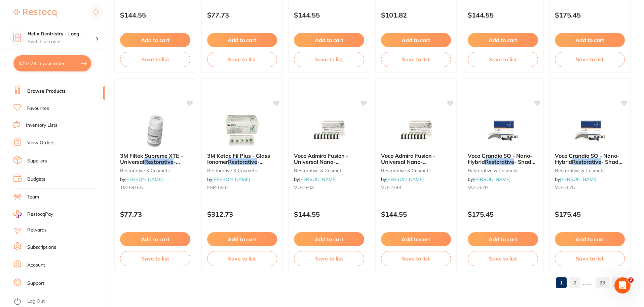 This screenshot has width=644, height=307. What do you see at coordinates (235, 165) in the screenshot?
I see `span: - Shade A1 Light -` at bounding box center [235, 165].